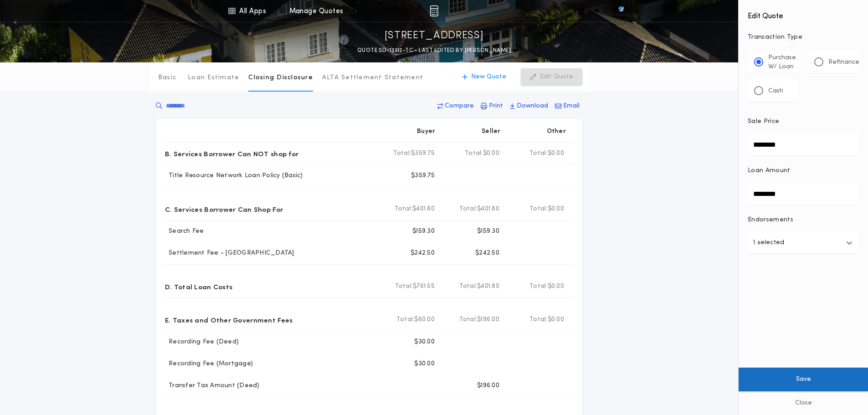 This screenshot has height=415, width=868. Describe the element at coordinates (373, 78) in the screenshot. I see `p: ALTA Settlement Statement` at that location.